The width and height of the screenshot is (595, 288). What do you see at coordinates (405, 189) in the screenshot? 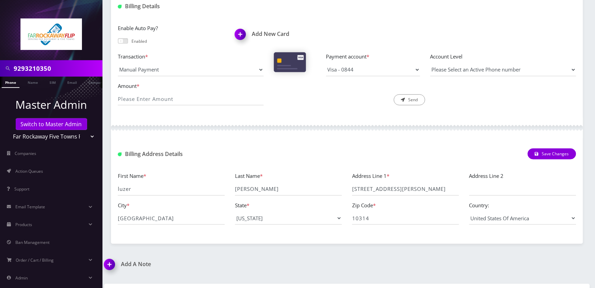
I see `input: Address Line 1` at bounding box center [405, 189].